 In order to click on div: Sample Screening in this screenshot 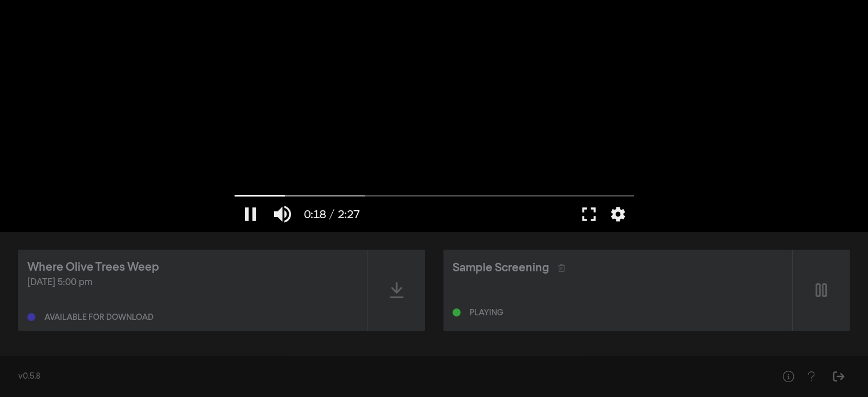, I will do `click(501, 268)`.